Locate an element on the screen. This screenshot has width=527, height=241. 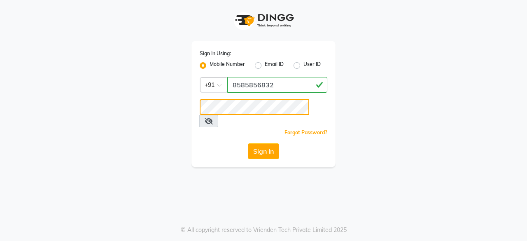
label: User ID is located at coordinates (312, 66).